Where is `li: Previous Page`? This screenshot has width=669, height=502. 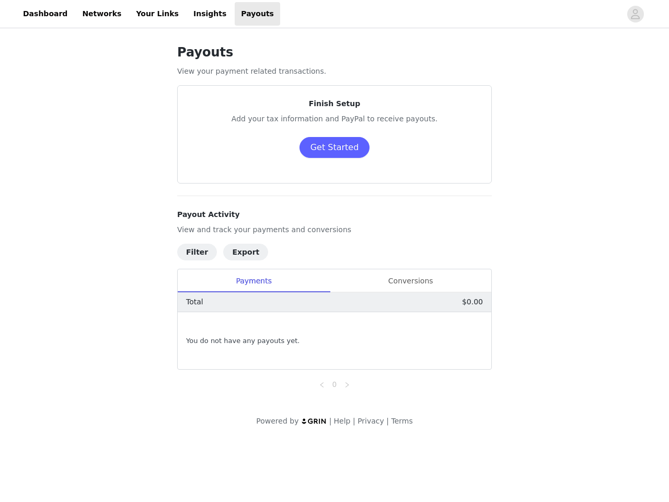
li: Previous Page is located at coordinates (322, 384).